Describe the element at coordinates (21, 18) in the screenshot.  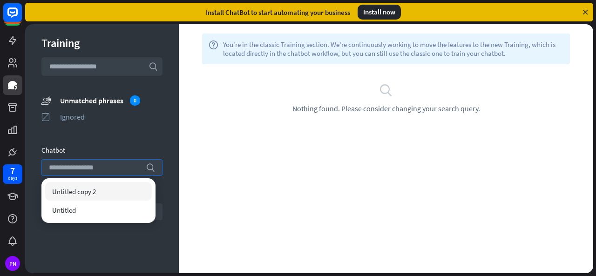
I see `button: Open LiveChat chat widget` at that location.